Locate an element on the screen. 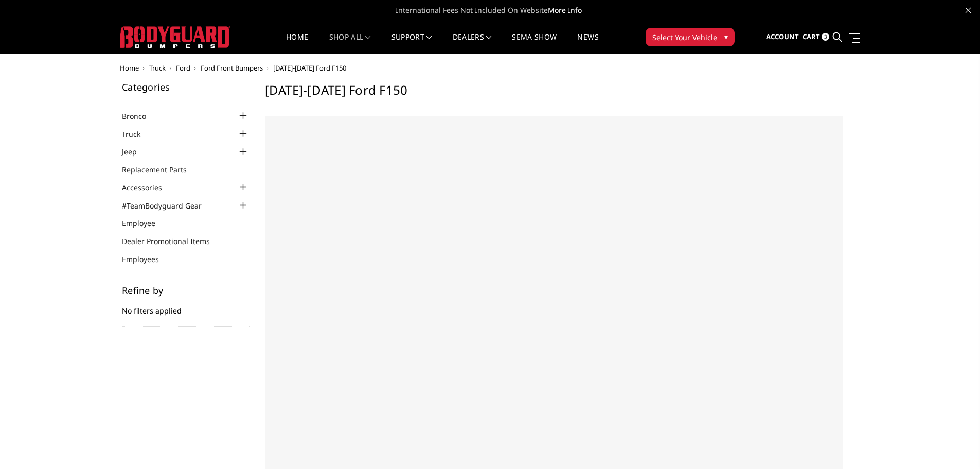  span: Cart is located at coordinates (812, 37).